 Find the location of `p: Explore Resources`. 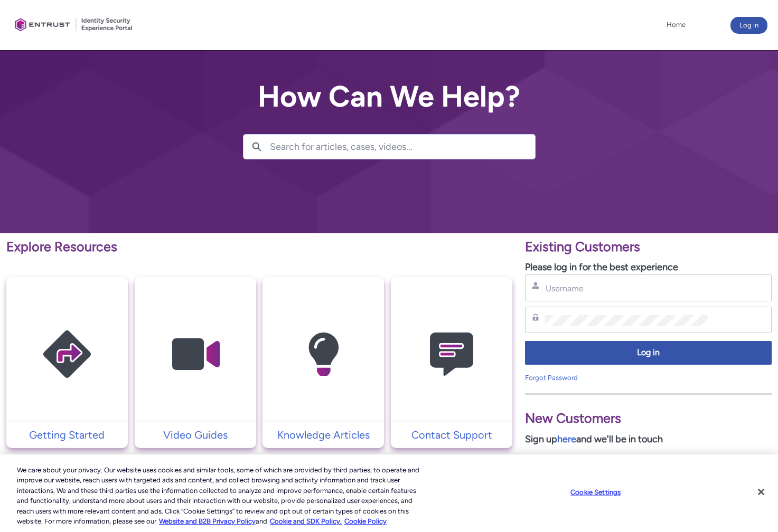

p: Explore Resources is located at coordinates (260, 247).